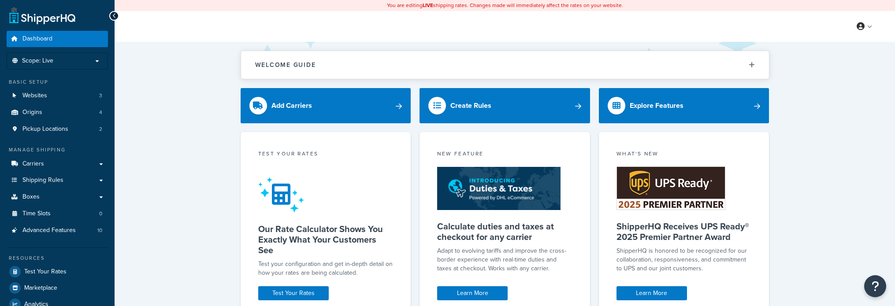 The image size is (895, 306). I want to click on span: 10, so click(100, 231).